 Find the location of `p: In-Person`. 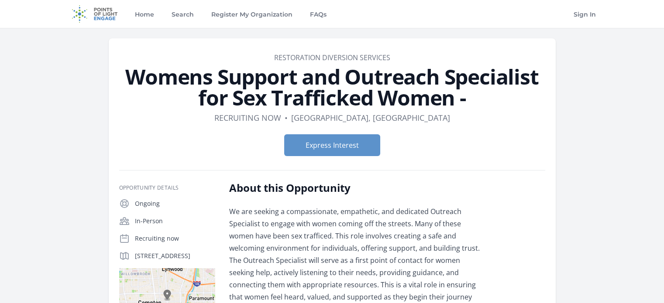

p: In-Person is located at coordinates (175, 221).